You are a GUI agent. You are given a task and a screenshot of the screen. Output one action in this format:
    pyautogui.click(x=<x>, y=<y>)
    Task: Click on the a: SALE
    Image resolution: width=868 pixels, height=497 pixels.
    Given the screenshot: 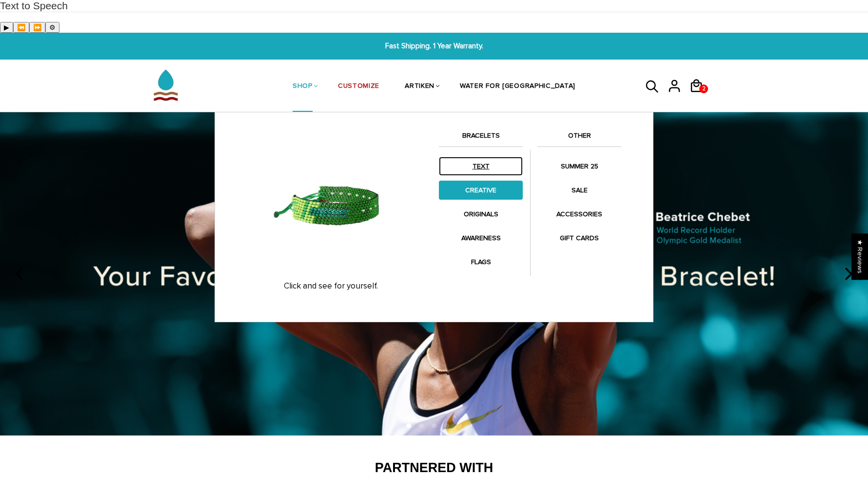 What is the action you would take?
    pyautogui.click(x=579, y=190)
    